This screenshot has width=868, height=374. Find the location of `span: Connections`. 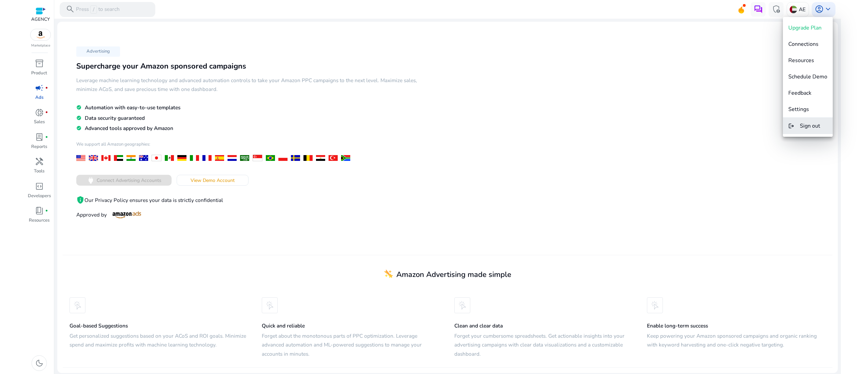

span: Connections is located at coordinates (803, 44).